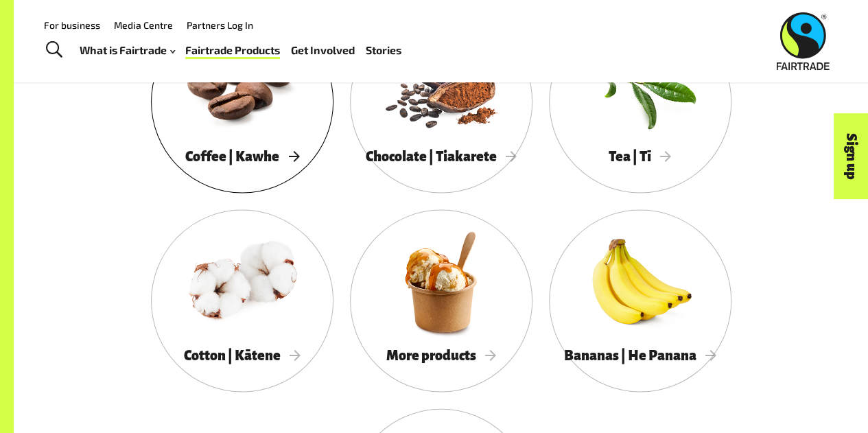  I want to click on span: More products, so click(442, 355).